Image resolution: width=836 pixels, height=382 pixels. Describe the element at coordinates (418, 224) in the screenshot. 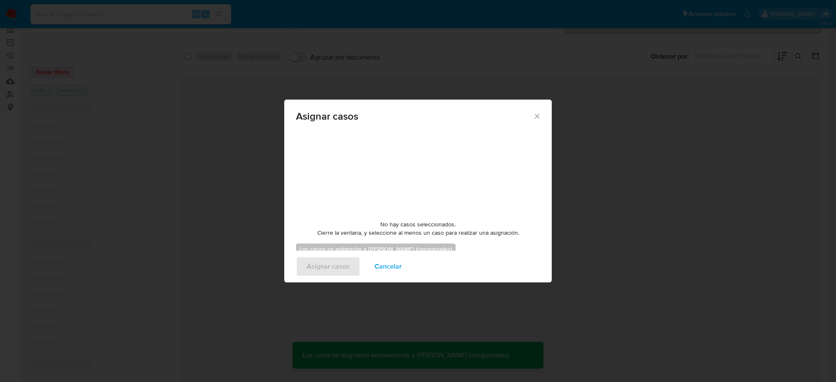

I see `span: No hay casos seleccionados.` at that location.